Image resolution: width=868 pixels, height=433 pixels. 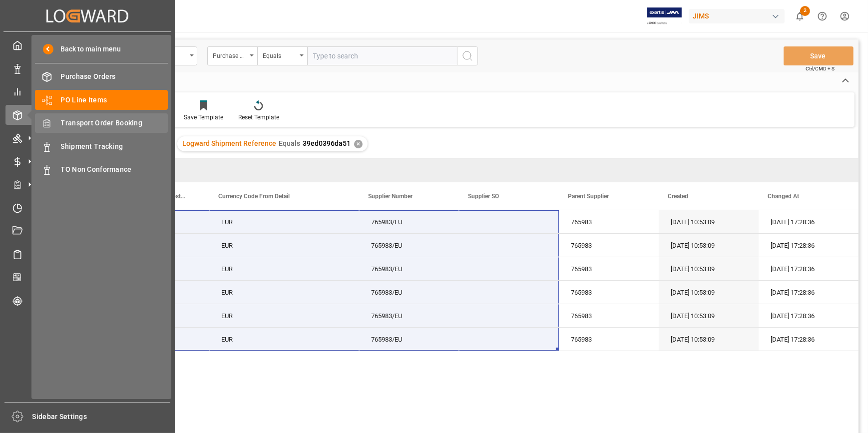 I want to click on a: Data Management, so click(x=87, y=68).